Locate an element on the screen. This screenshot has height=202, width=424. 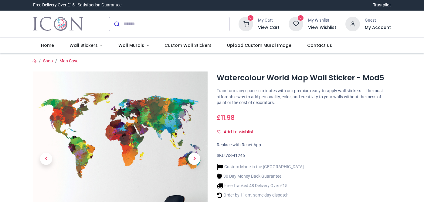
i: Add to wishlist is located at coordinates (219, 132).